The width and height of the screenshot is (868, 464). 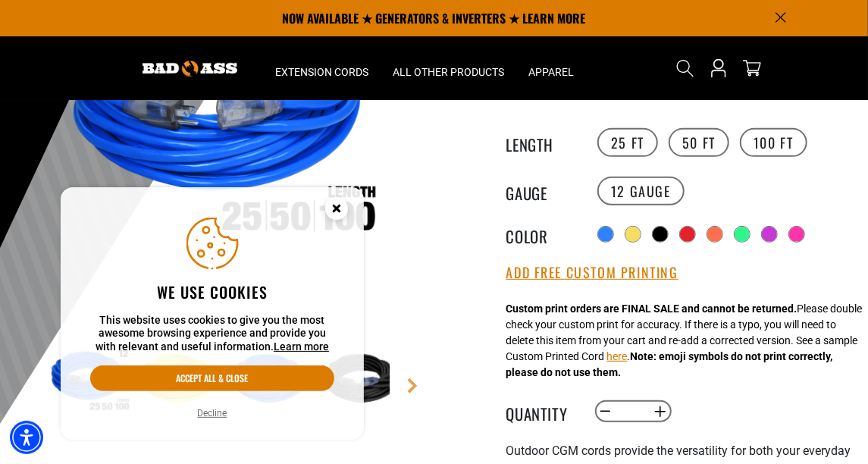 What do you see at coordinates (545, 143) in the screenshot?
I see `legend: Length` at bounding box center [545, 143].